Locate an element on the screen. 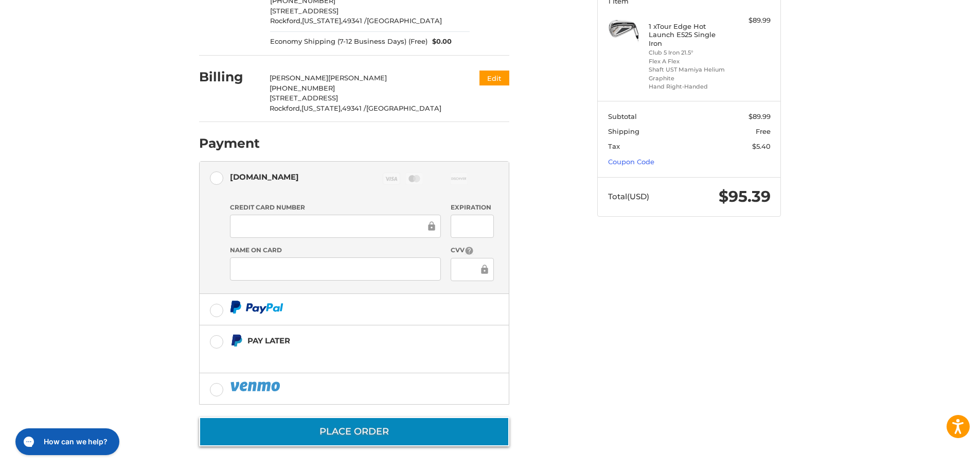 The image size is (980, 469). li: Club 5 Iron 21.5° is located at coordinates (687, 52).